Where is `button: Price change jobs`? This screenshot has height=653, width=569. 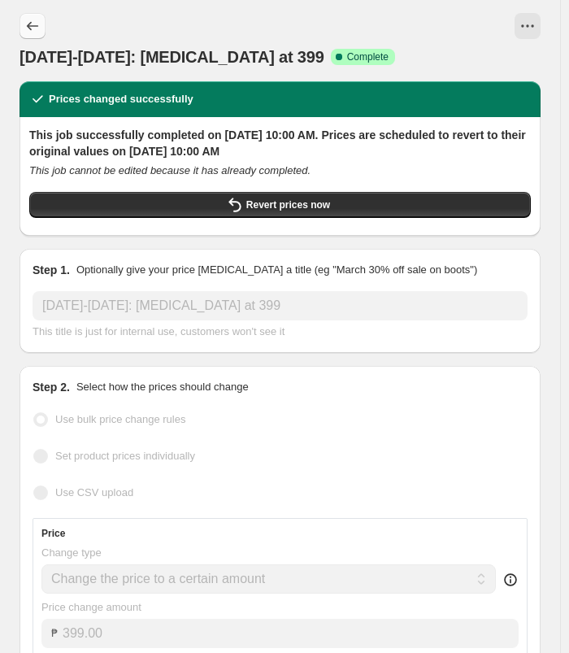 button: Price change jobs is located at coordinates (33, 26).